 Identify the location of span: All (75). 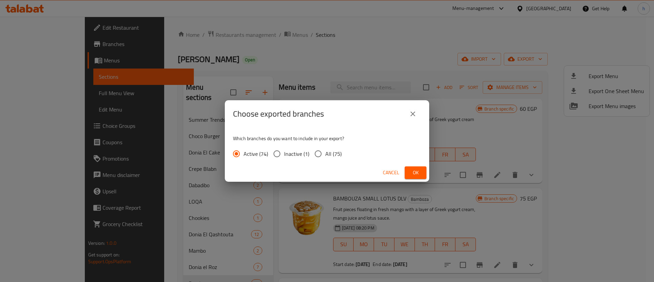
(333, 154).